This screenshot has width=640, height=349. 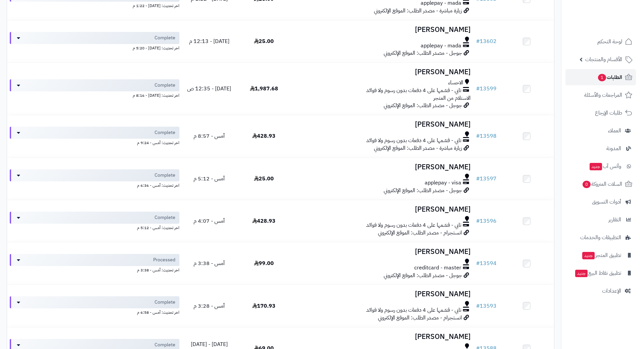 I want to click on span: 99.00, so click(x=264, y=263).